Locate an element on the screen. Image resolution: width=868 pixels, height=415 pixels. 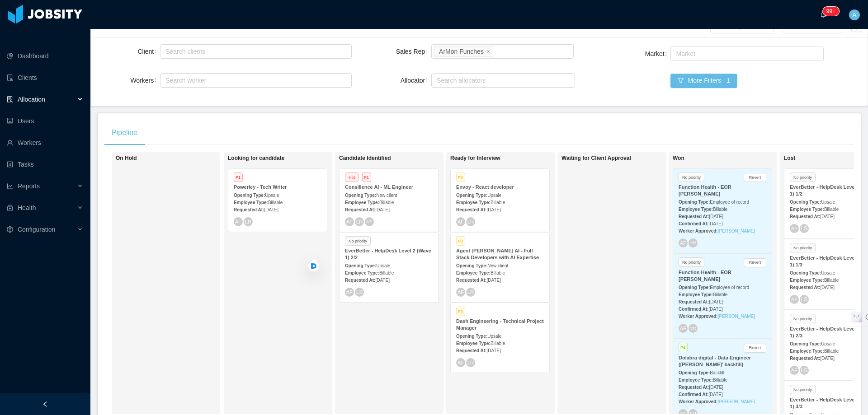
span: New client is located at coordinates (387, 195).